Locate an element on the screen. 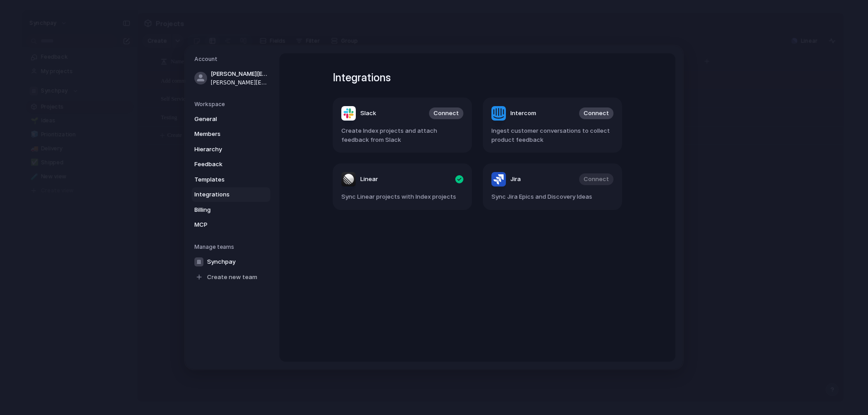  span: Members is located at coordinates (223, 134).